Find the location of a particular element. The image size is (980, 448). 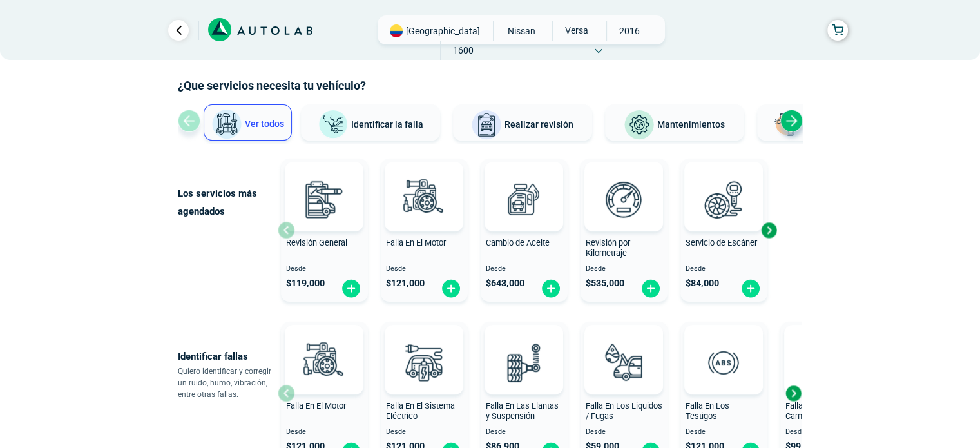

button: Cambio de Aceite Desde $643,000 is located at coordinates (524, 230).